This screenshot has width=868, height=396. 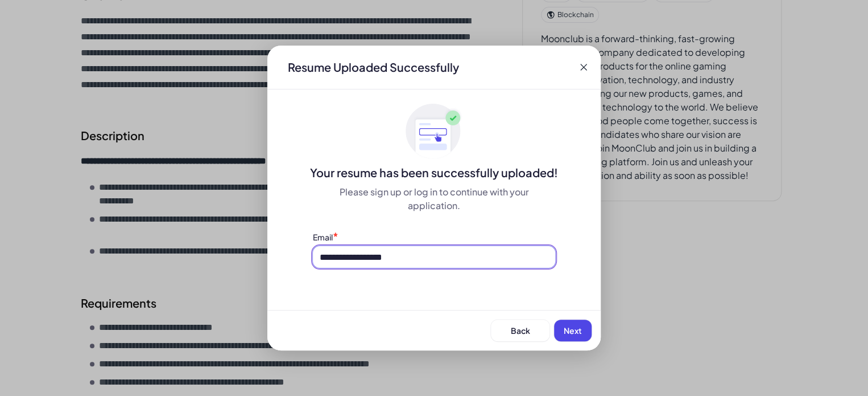 What do you see at coordinates (434, 132) in the screenshot?
I see `img: ApplyedMaskGroup3.svg` at bounding box center [434, 132].